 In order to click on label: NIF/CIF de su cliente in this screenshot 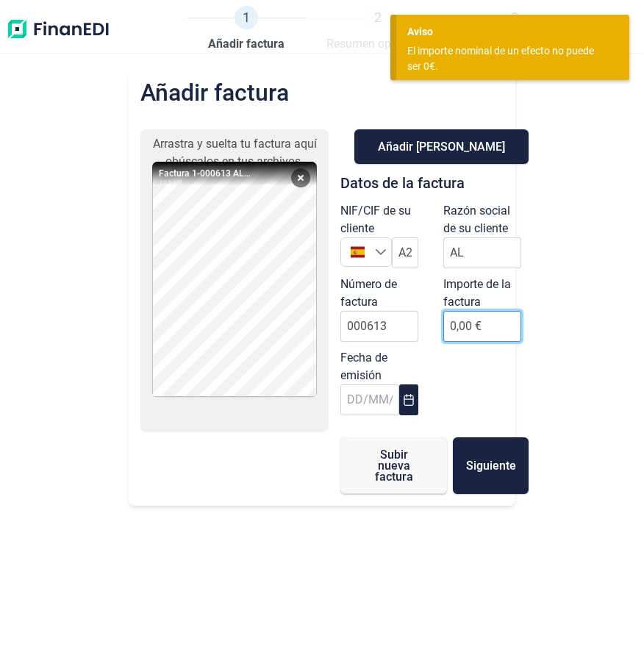, I will do `click(379, 220)`.